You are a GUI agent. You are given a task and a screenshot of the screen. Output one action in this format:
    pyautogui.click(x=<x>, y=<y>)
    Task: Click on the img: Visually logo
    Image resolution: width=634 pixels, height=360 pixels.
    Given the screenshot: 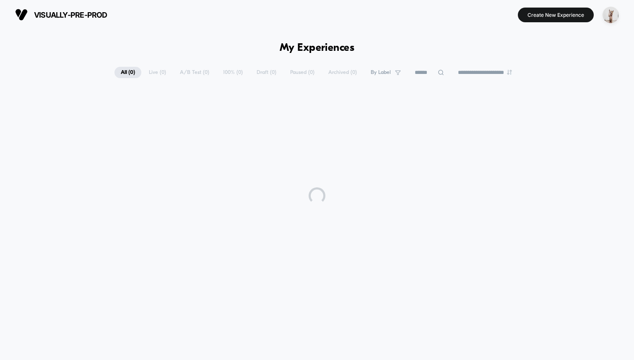 What is the action you would take?
    pyautogui.click(x=21, y=15)
    